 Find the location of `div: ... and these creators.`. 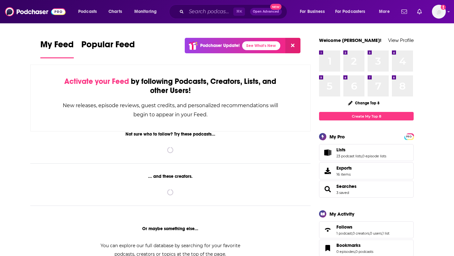

div: ... and these creators. is located at coordinates (170, 176).